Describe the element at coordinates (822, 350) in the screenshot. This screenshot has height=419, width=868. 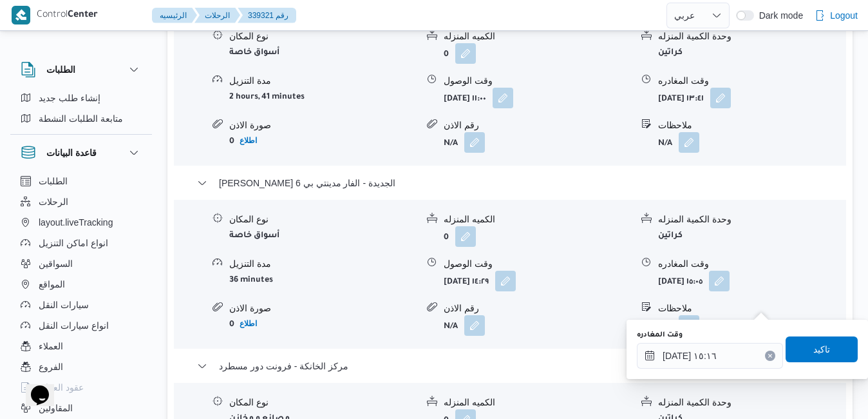
I see `button: تاكيد` at that location.